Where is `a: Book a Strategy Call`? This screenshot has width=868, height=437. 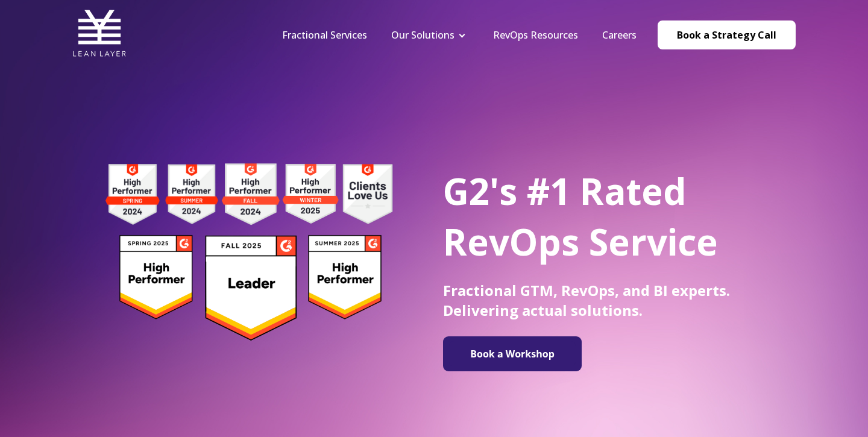 a: Book a Strategy Call is located at coordinates (726, 35).